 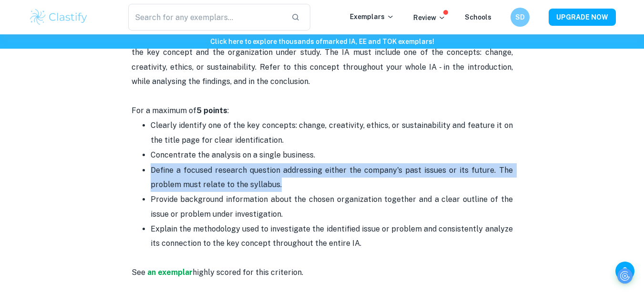 I want to click on p: Review, so click(x=429, y=17).